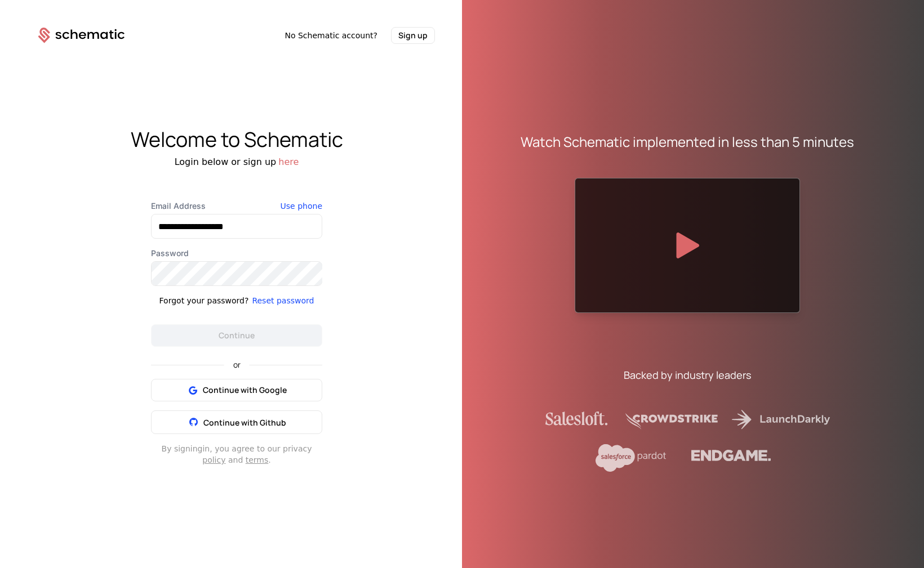 This screenshot has width=924, height=568. I want to click on span: or, so click(237, 365).